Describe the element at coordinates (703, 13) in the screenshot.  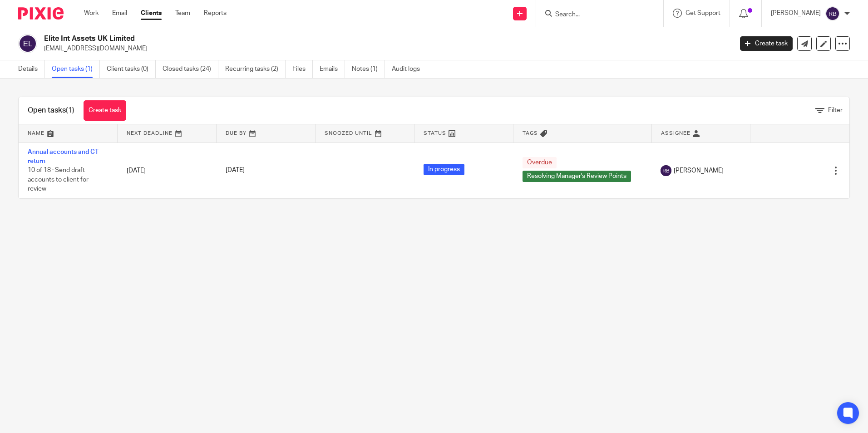
I see `span: Get Support` at that location.